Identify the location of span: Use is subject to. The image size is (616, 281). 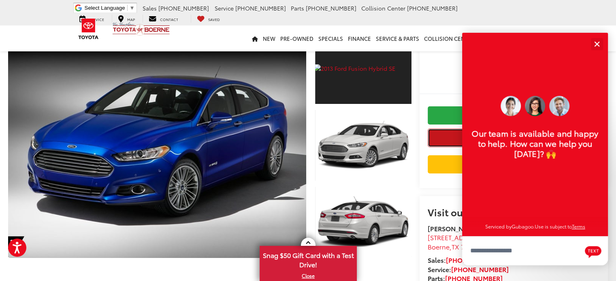
(553, 226).